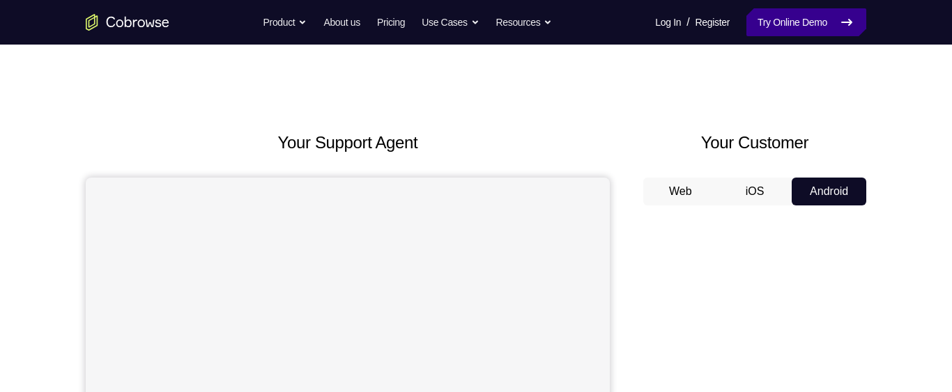 This screenshot has height=392, width=952. I want to click on a: Go to the home page, so click(128, 22).